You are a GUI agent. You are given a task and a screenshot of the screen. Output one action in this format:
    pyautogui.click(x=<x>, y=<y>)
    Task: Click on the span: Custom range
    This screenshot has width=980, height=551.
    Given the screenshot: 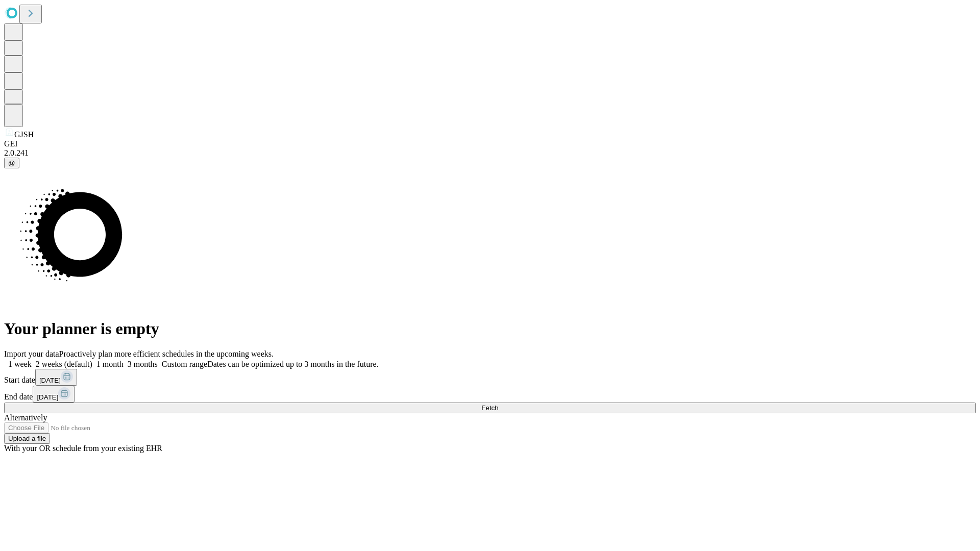 What is the action you would take?
    pyautogui.click(x=184, y=364)
    